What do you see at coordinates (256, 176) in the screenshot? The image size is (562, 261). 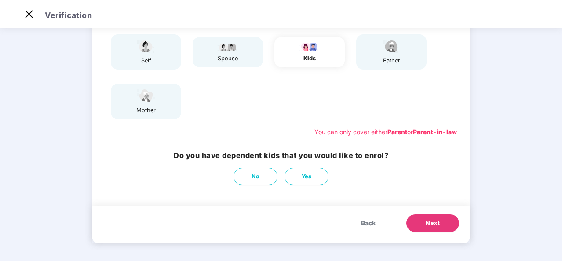 I see `button: No` at bounding box center [256, 176].